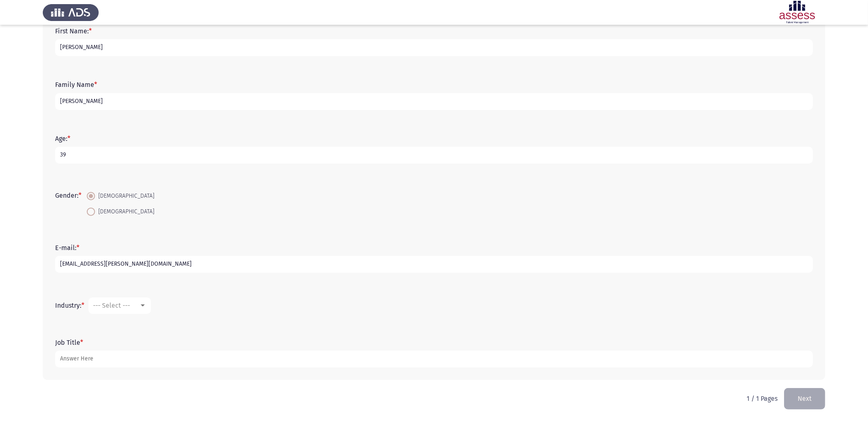 This screenshot has height=421, width=868. Describe the element at coordinates (762, 398) in the screenshot. I see `p: 1 / 1 Pages` at that location.